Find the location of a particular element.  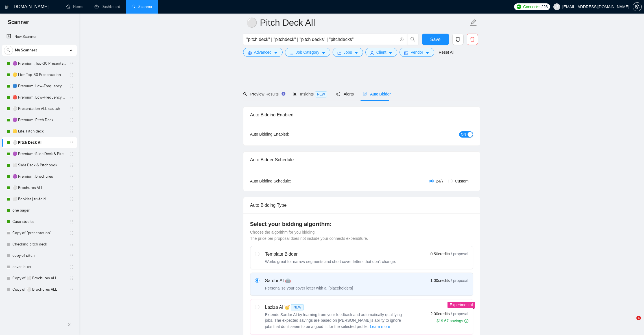

a: dashboardDashboard is located at coordinates (107, 6).